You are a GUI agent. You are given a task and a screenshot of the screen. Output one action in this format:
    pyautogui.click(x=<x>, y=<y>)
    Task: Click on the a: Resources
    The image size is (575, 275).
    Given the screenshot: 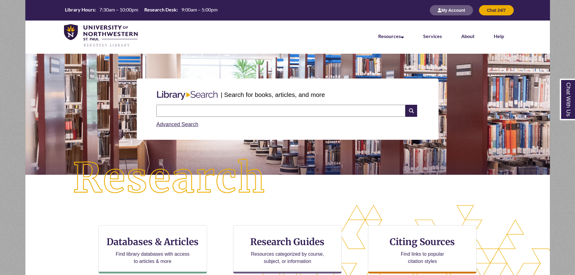 What is the action you would take?
    pyautogui.click(x=391, y=36)
    